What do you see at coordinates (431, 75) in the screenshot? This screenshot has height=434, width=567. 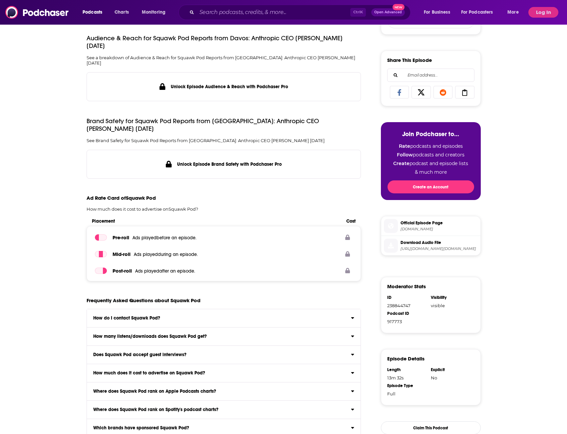 I see `div: Search followers` at bounding box center [431, 75].